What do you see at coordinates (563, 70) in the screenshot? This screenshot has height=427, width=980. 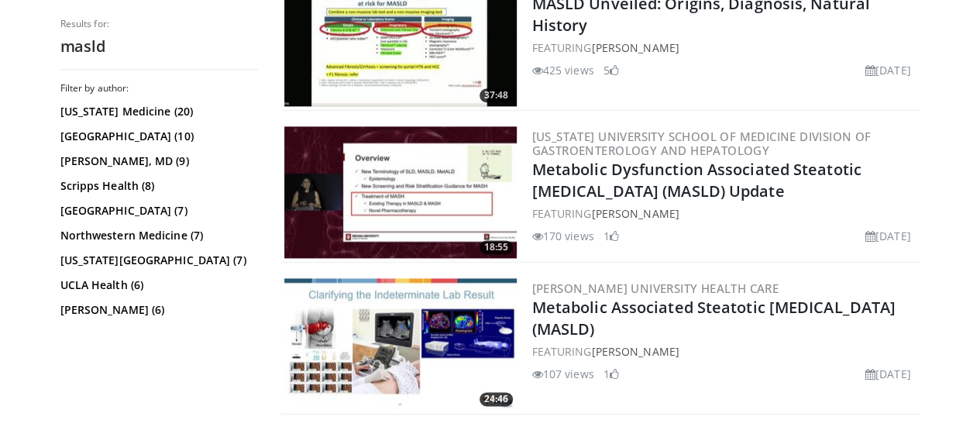 I see `li: 425 views` at bounding box center [563, 70].